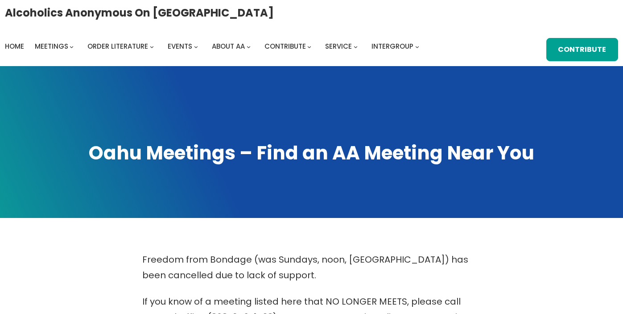 This screenshot has height=314, width=623. Describe the element at coordinates (309, 46) in the screenshot. I see `button: Contribute submenu` at that location.